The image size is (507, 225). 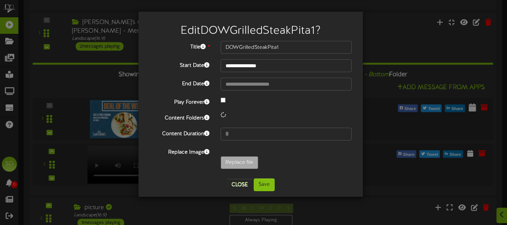 I want to click on button: Close, so click(x=240, y=185).